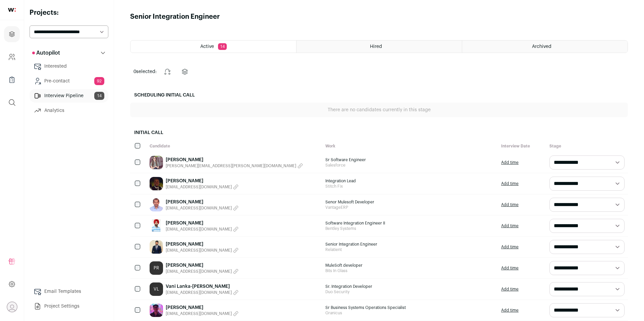 Image resolution: width=644 pixels, height=321 pixels. Describe the element at coordinates (410, 250) in the screenshot. I see `span: Relatient` at that location.